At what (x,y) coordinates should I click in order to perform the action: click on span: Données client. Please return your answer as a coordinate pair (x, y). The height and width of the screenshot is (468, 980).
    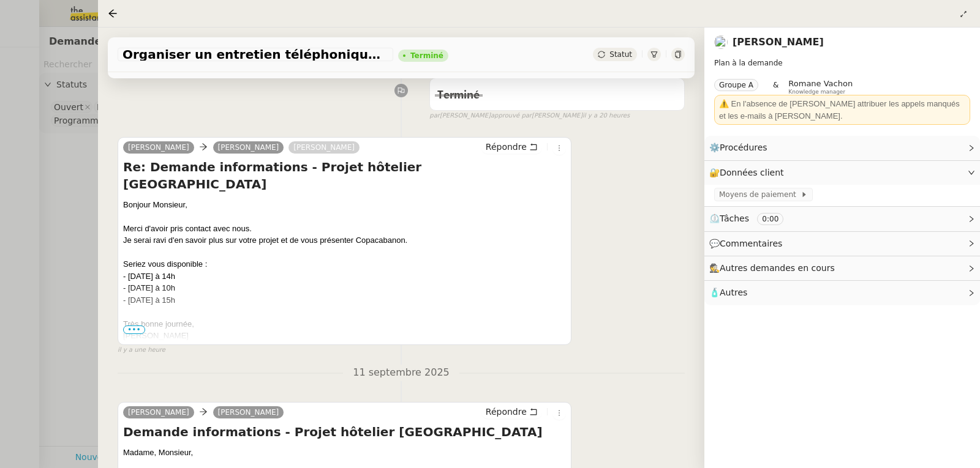
    Looking at the image, I should click on (751, 172).